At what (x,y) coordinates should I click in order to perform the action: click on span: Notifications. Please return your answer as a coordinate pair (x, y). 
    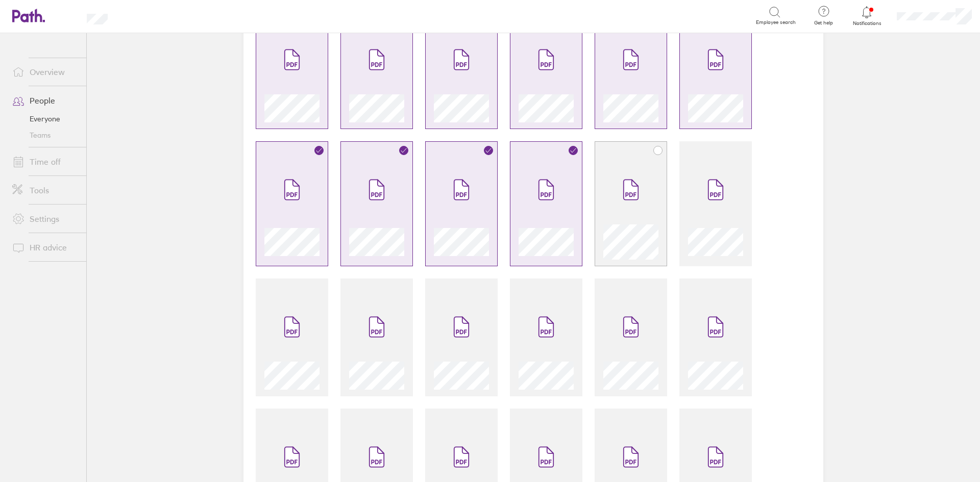
    Looking at the image, I should click on (867, 24).